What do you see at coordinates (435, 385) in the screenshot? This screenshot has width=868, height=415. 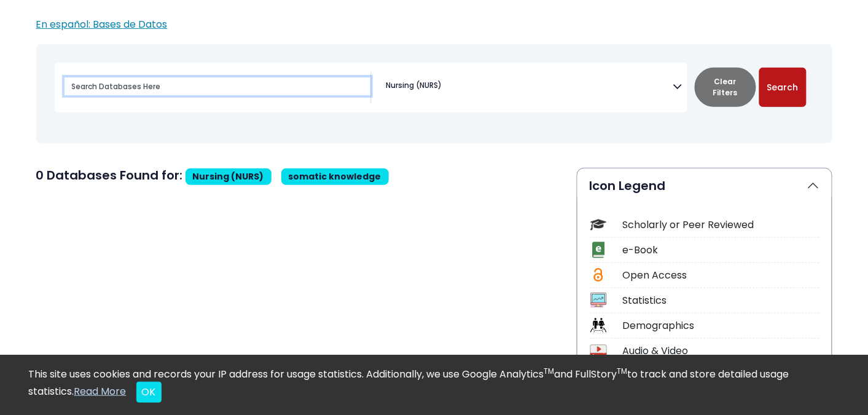 I see `div: This site uses cookies and records your IP address for usage statistics. Additionally, we use Goo...` at bounding box center [435, 385].